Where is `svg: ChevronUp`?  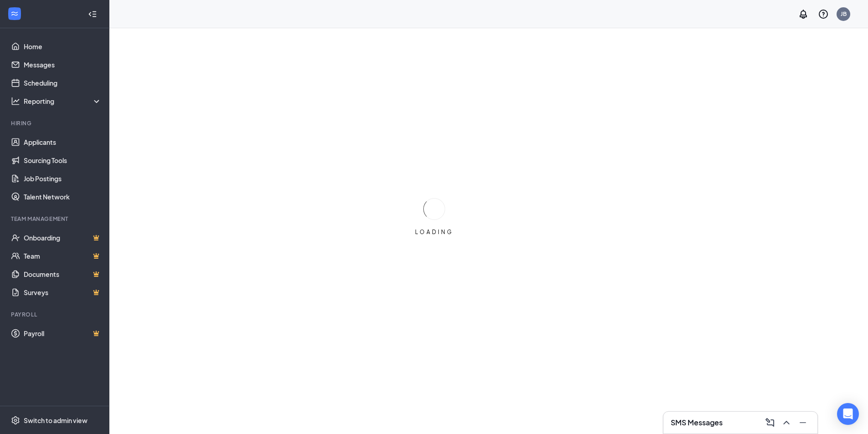 svg: ChevronUp is located at coordinates (786, 423).